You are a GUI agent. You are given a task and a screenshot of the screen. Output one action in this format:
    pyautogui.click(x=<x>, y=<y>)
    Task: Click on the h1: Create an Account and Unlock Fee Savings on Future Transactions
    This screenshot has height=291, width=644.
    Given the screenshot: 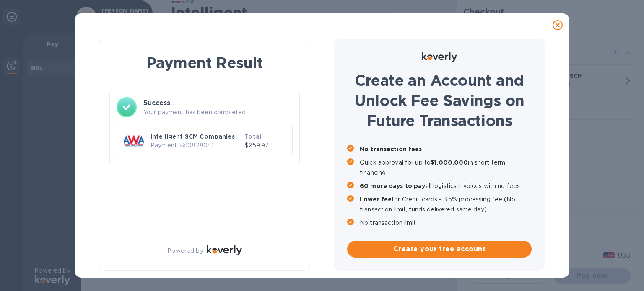 What is the action you would take?
    pyautogui.click(x=439, y=100)
    